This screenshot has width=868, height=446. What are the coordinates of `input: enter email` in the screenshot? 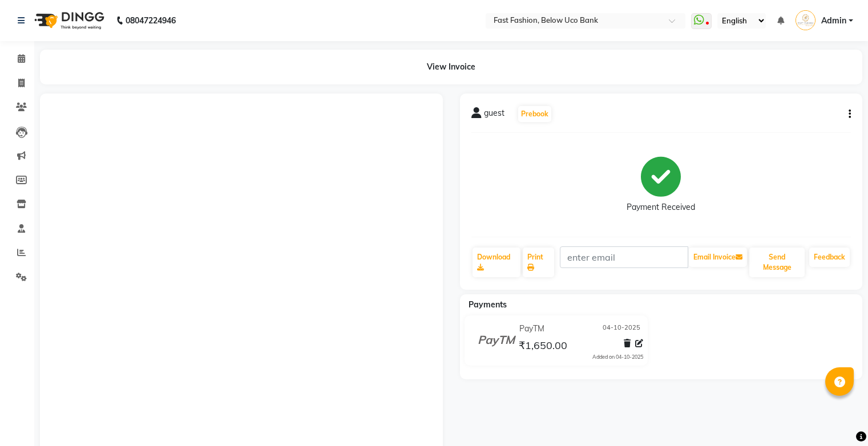 It's located at (624, 257).